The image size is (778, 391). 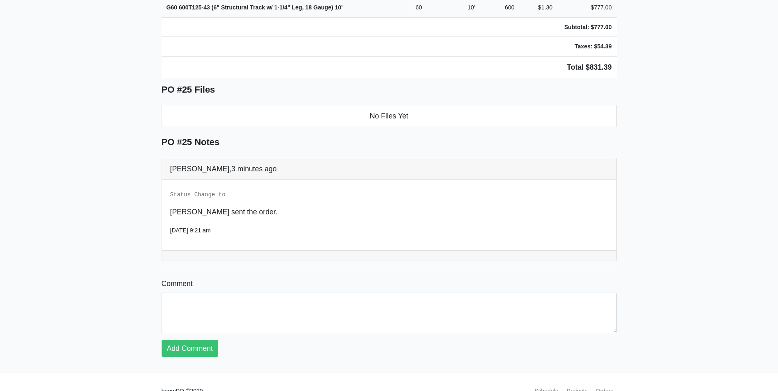 I want to click on td: Taxes: $54.39, so click(x=587, y=47).